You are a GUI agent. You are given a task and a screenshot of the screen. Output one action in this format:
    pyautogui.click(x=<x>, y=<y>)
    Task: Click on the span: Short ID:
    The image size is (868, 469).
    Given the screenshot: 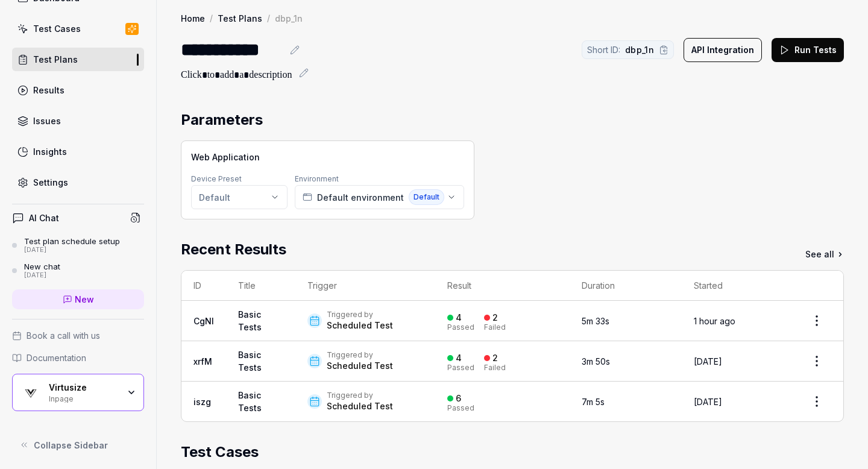 What is the action you would take?
    pyautogui.click(x=603, y=49)
    